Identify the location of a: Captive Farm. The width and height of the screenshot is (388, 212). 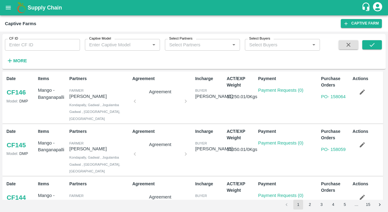
(361, 23).